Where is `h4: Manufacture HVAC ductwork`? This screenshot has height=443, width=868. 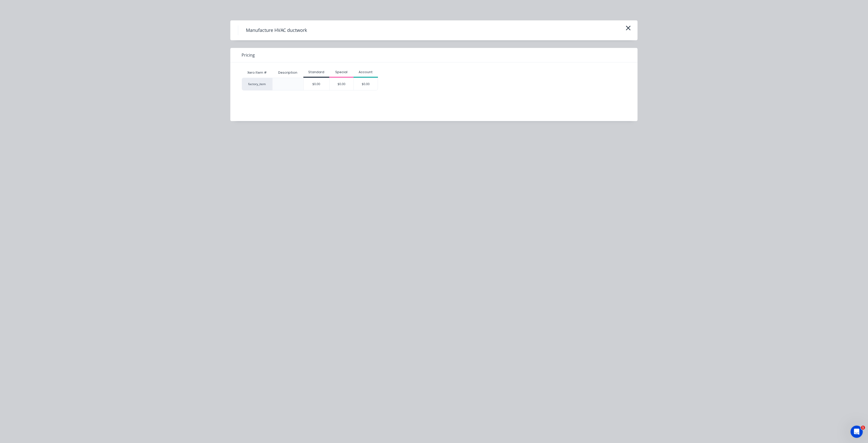 h4: Manufacture HVAC ductwork is located at coordinates (276, 30).